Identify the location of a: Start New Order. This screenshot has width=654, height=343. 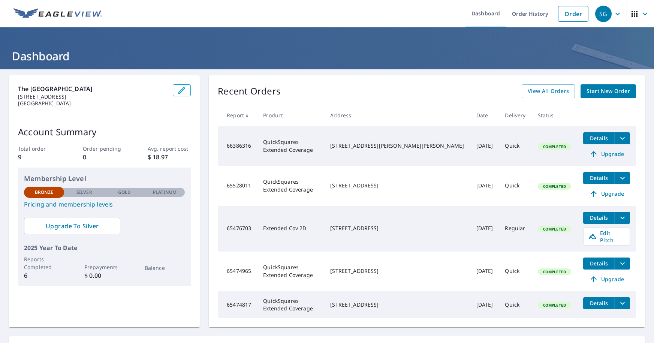
(608, 91).